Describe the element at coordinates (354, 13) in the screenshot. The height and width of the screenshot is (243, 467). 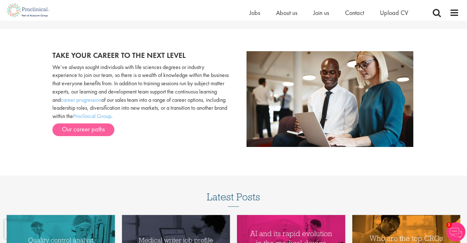
I see `span: Contact` at that location.